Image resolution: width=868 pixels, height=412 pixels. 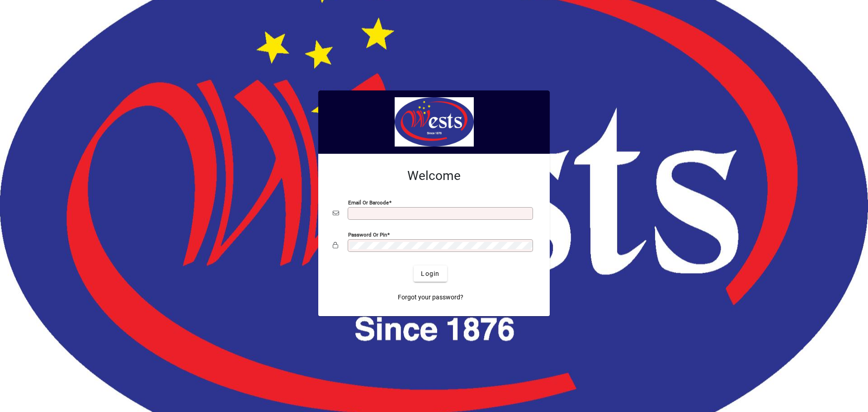 What do you see at coordinates (434, 176) in the screenshot?
I see `h2: Welcome` at bounding box center [434, 176].